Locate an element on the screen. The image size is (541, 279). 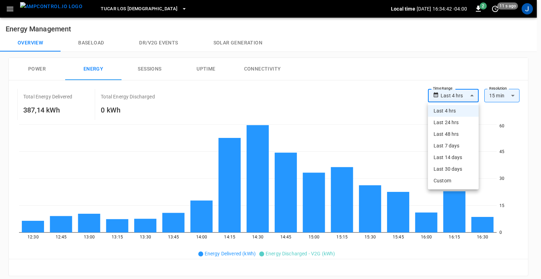
li: Custom is located at coordinates (453, 180).